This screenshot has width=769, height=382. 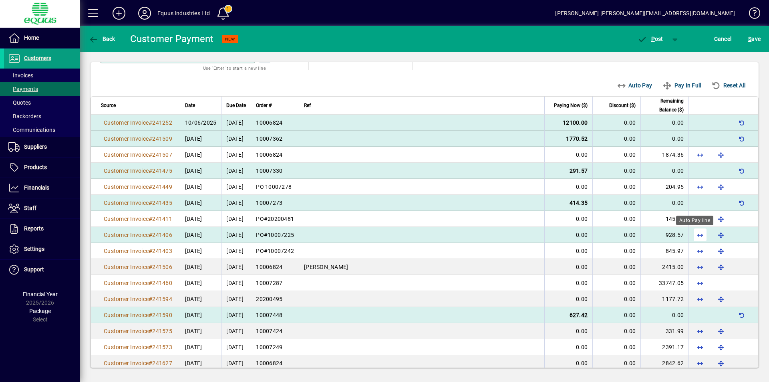 I want to click on a: Customer Invoice#241411, so click(x=138, y=219).